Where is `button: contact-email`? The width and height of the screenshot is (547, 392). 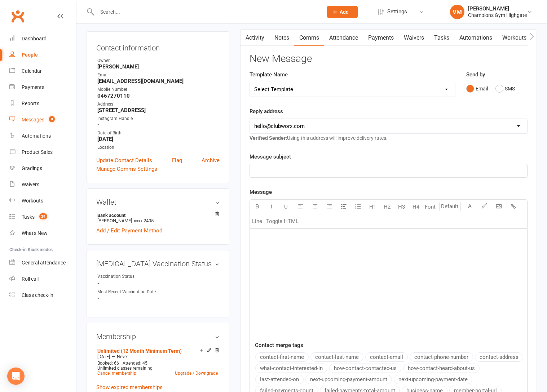
button: contact-email is located at coordinates (387, 357).